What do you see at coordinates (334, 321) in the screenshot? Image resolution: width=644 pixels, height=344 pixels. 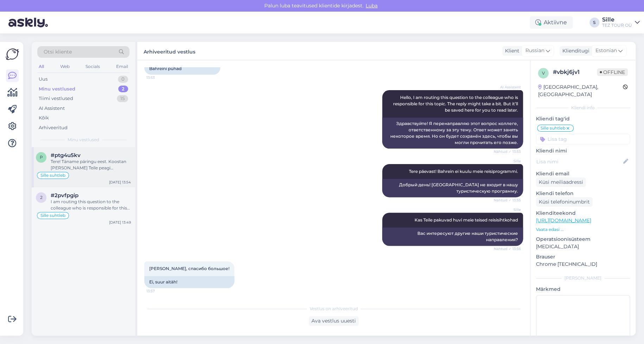 I see `div: Ava vestlus uuesti` at bounding box center [334, 321].